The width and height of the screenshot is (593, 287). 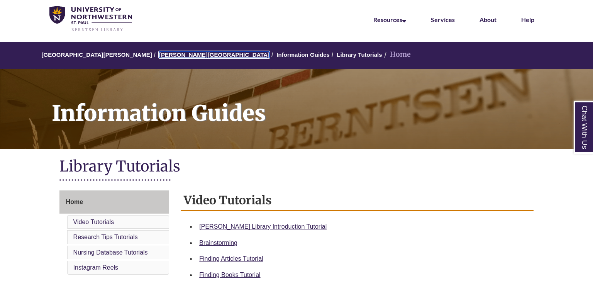 I want to click on img: UNWSP Library Logo, so click(x=91, y=19).